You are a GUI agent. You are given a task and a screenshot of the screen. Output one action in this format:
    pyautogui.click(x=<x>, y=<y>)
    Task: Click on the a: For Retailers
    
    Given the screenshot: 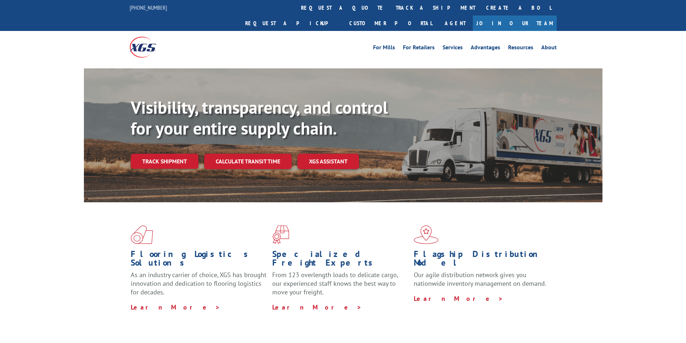 What is the action you would take?
    pyautogui.click(x=419, y=49)
    